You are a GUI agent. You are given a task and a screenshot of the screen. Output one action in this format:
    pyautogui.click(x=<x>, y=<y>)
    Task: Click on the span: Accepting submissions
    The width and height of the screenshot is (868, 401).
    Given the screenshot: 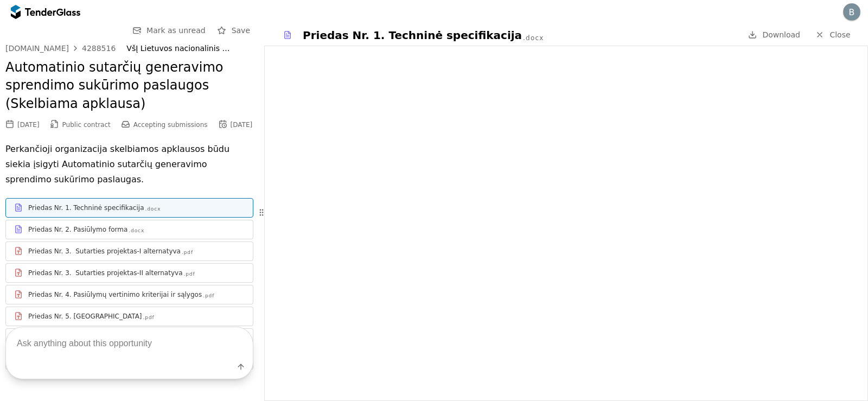 What is the action you would take?
    pyautogui.click(x=170, y=125)
    